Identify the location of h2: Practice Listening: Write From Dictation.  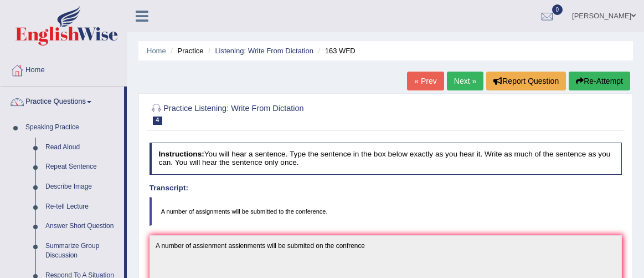
(296, 113).